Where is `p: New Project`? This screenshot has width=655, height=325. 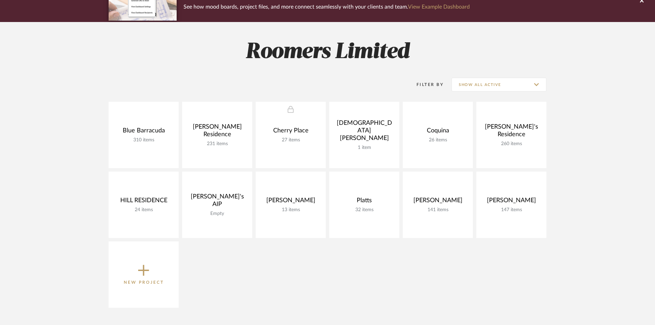 p: New Project is located at coordinates (144, 282).